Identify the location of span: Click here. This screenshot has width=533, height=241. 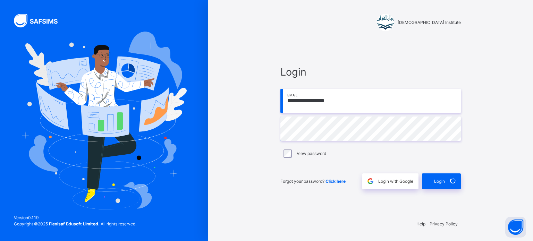
(335, 181).